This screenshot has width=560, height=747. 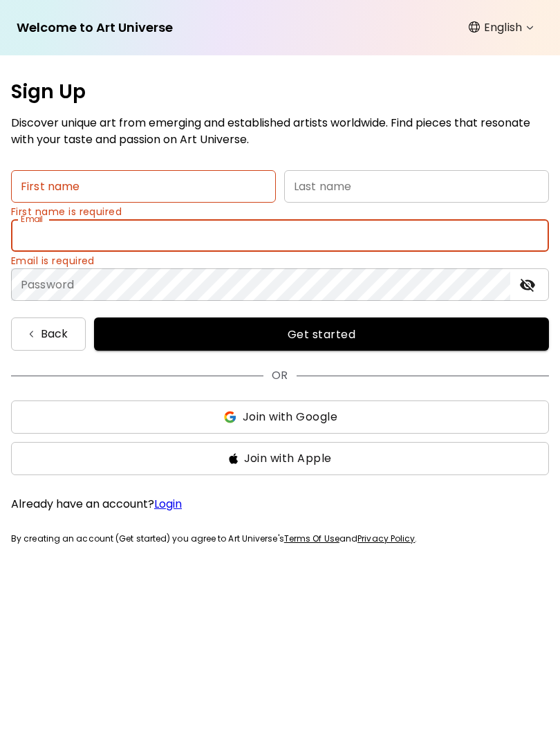 What do you see at coordinates (474, 27) in the screenshot?
I see `img: Language` at bounding box center [474, 27].